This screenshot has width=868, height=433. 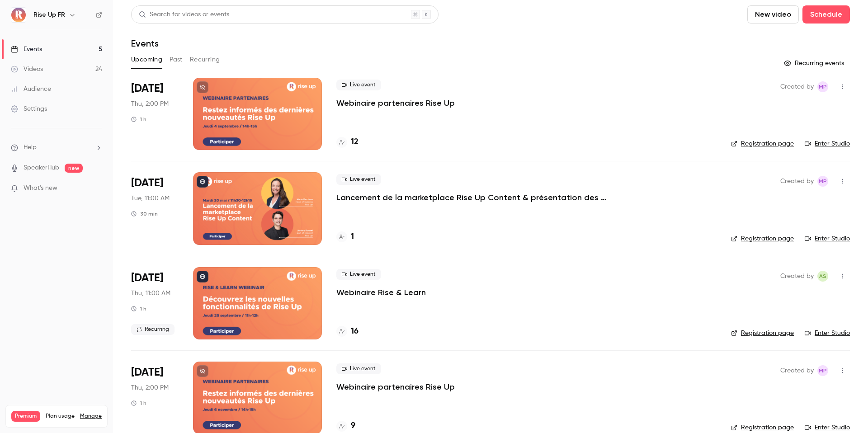 What do you see at coordinates (150, 198) in the screenshot?
I see `span: Tue, 11:00 AM` at bounding box center [150, 198].